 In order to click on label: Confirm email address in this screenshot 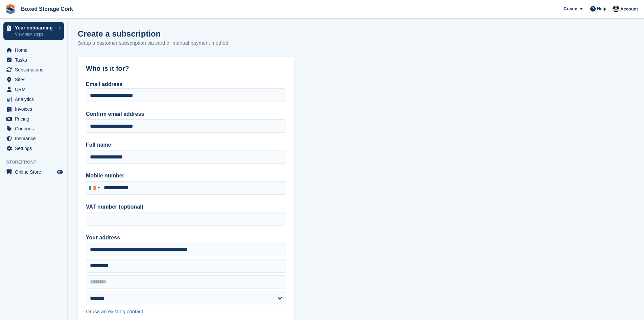, I will do `click(186, 114)`.